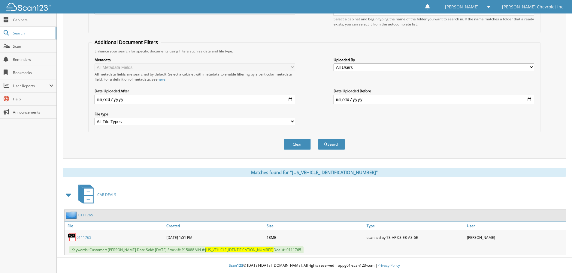 This screenshot has height=273, width=572. Describe the element at coordinates (31, 86) in the screenshot. I see `span: User Reports` at that location.